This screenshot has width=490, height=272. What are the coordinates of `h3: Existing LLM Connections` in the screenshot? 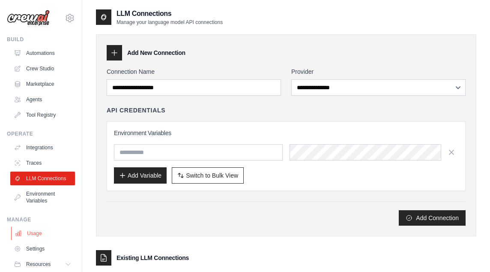 It's located at (153, 258).